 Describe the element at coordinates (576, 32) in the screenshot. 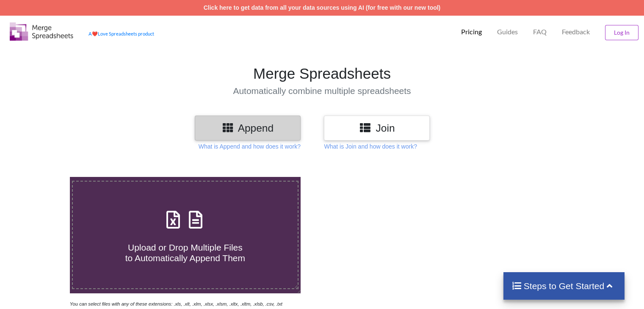

I see `span: Feedback` at that location.